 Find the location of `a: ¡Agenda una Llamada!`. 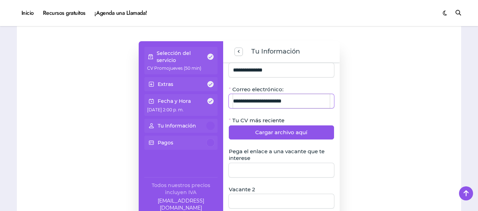

a: ¡Agenda una Llamada! is located at coordinates (121, 13).